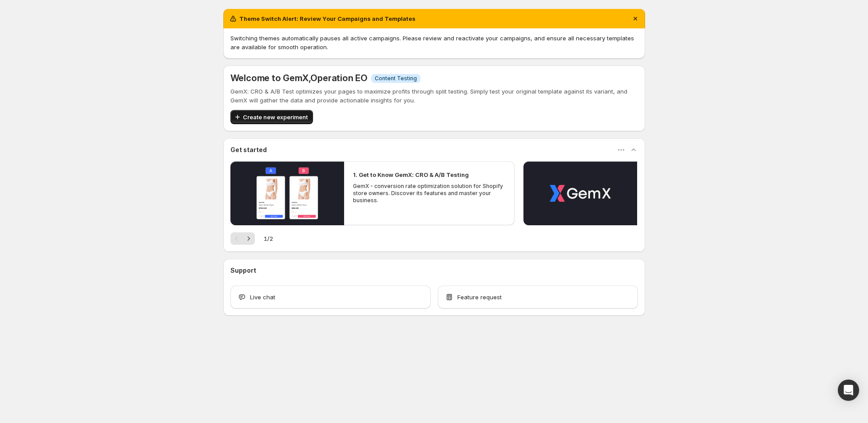 This screenshot has height=423, width=868. I want to click on button: Next, so click(249, 239).